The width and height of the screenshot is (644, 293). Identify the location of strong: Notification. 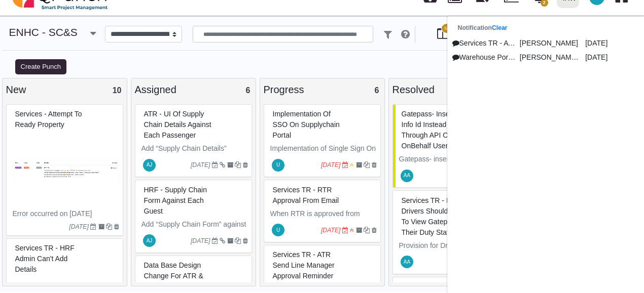
(483, 28).